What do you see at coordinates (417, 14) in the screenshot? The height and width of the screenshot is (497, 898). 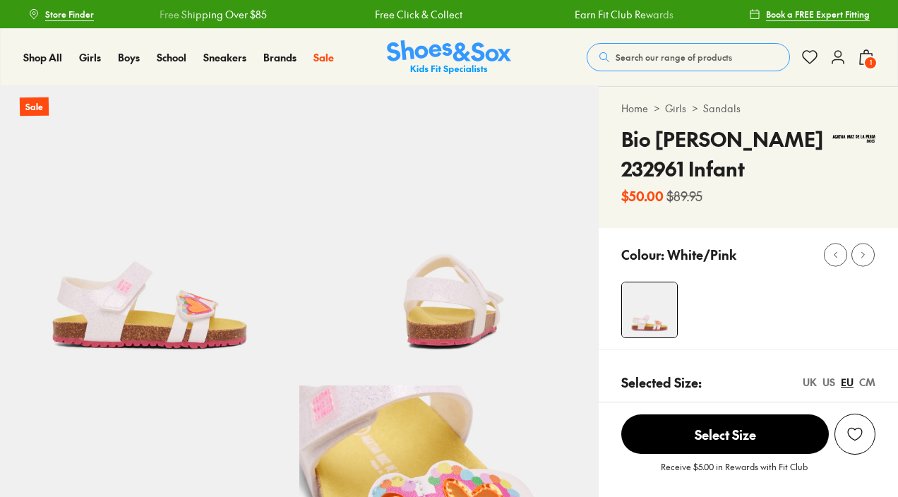 I see `a: Free Click & Collect` at bounding box center [417, 14].